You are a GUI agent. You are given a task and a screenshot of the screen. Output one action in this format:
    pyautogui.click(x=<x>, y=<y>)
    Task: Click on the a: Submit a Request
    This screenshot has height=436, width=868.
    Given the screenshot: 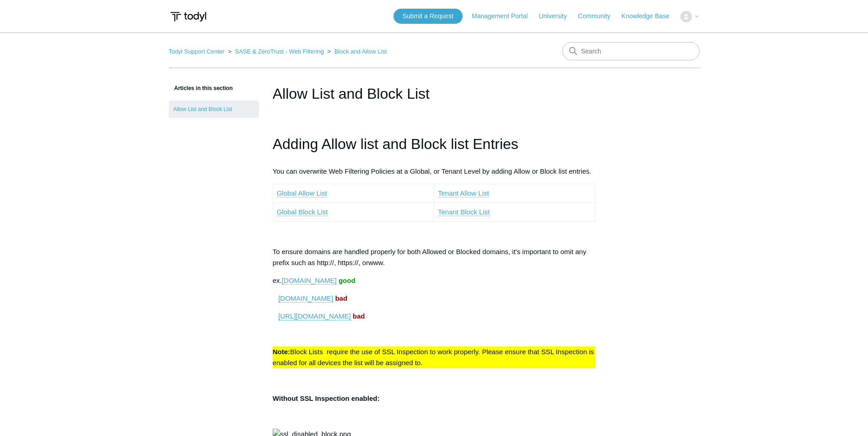 What is the action you would take?
    pyautogui.click(x=428, y=16)
    